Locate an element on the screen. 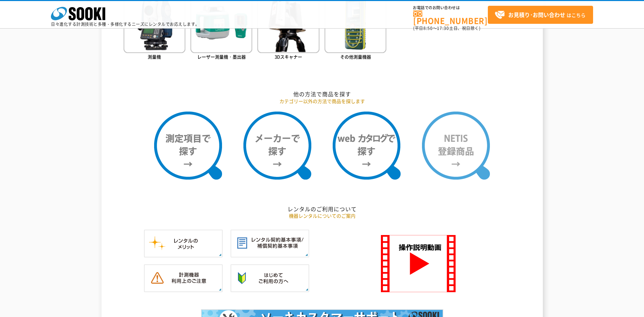 Image resolution: width=644 pixels, height=317 pixels. img: メーカーで探す is located at coordinates (278, 146).